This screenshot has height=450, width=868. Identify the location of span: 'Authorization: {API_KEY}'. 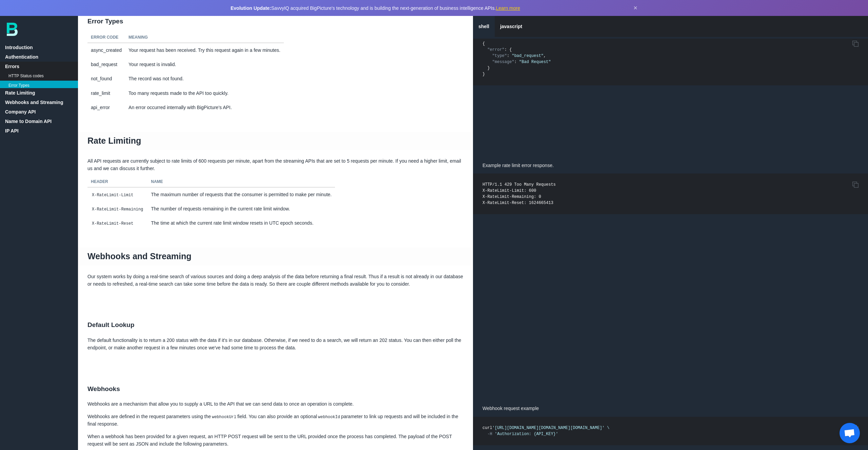
(526, 434).